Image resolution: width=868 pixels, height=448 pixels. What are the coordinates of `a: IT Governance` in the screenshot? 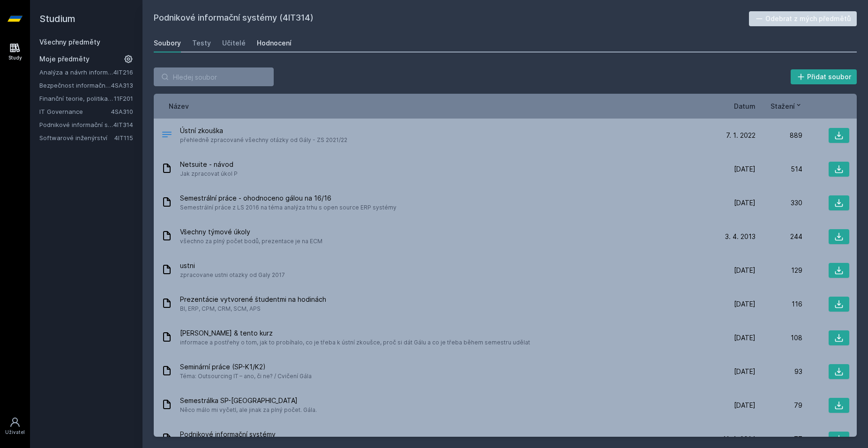 It's located at (75, 112).